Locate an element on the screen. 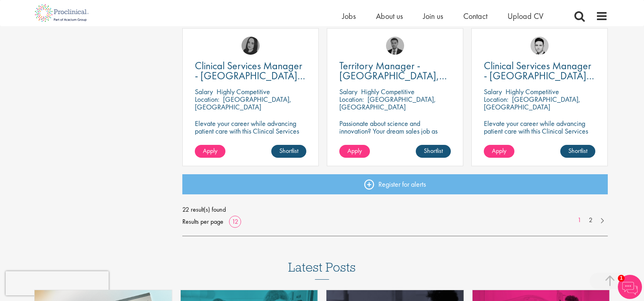 The height and width of the screenshot is (301, 644). a: Anna Klemencic is located at coordinates (251, 46).